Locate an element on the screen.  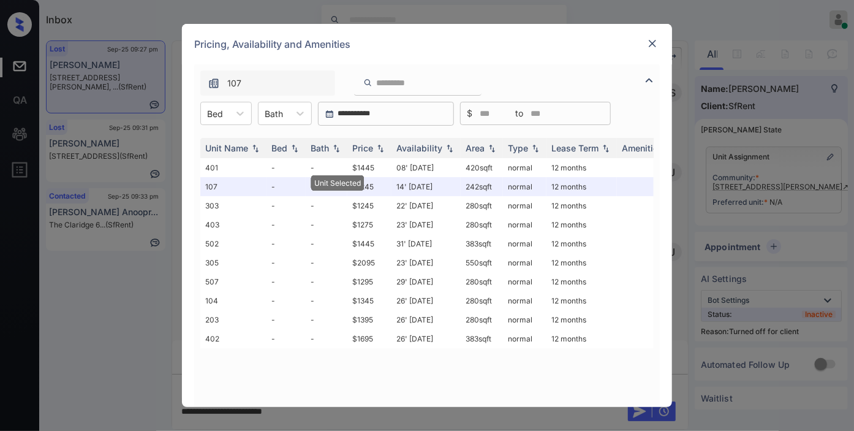
td: 420 sqft is located at coordinates (482, 167).